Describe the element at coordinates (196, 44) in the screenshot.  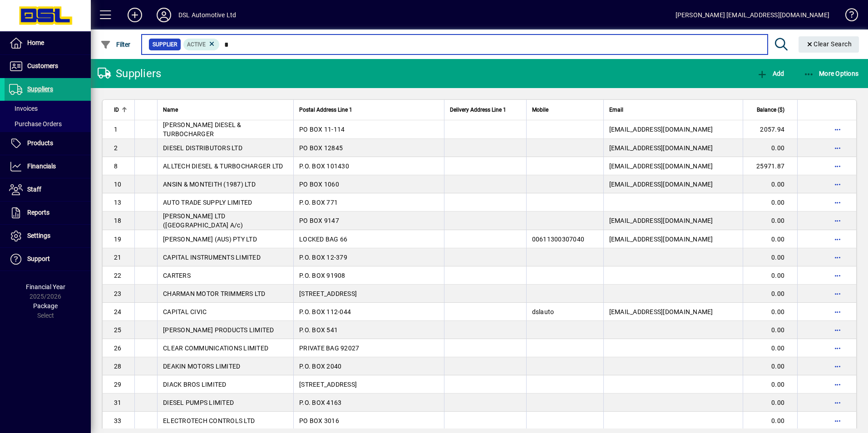
I see `span: Active` at that location.